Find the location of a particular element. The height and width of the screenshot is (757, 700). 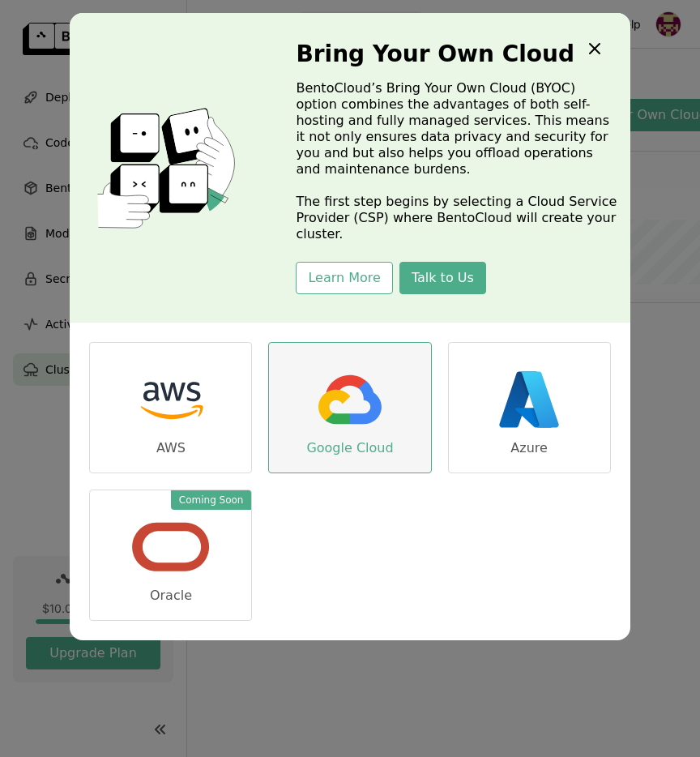

a: Coming SoonOracle is located at coordinates (170, 555).